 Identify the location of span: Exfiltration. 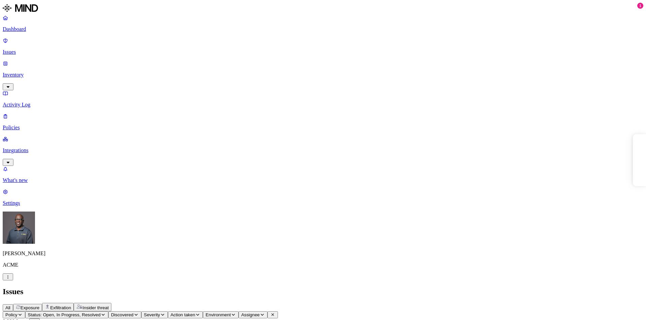
(61, 308).